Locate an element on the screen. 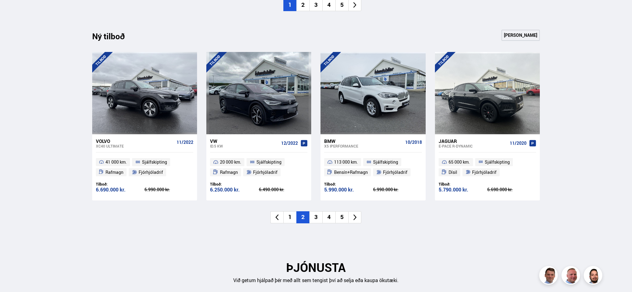 The image size is (632, 292). div: E-Pace R-DYNAMIC is located at coordinates (473, 146).